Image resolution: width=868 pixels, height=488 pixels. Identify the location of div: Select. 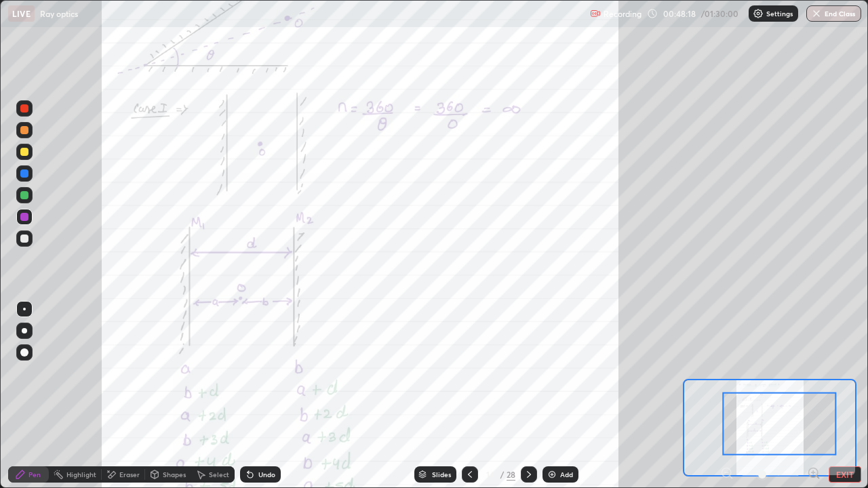
(219, 474).